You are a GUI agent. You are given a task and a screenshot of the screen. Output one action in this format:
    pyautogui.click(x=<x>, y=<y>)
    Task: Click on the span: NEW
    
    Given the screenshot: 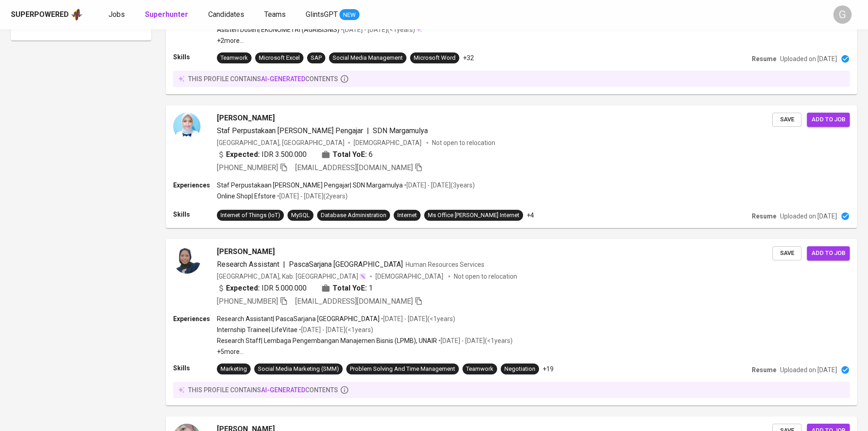 What is the action you would take?
    pyautogui.click(x=350, y=15)
    